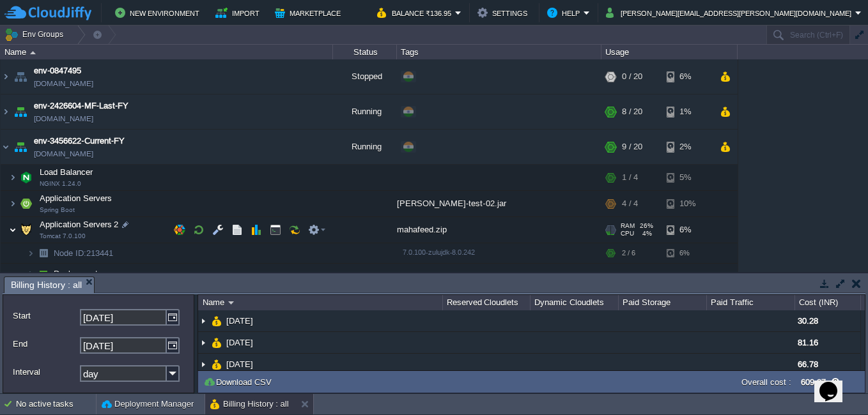 This screenshot has height=415, width=868. What do you see at coordinates (57, 71) in the screenshot?
I see `a: env-0847495` at bounding box center [57, 71].